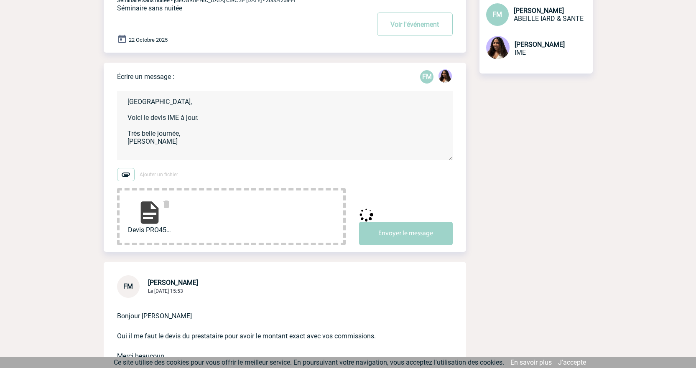 The image size is (696, 368). What do you see at coordinates (548, 18) in the screenshot?
I see `span: ABEILLE IARD & SANTE` at bounding box center [548, 18].